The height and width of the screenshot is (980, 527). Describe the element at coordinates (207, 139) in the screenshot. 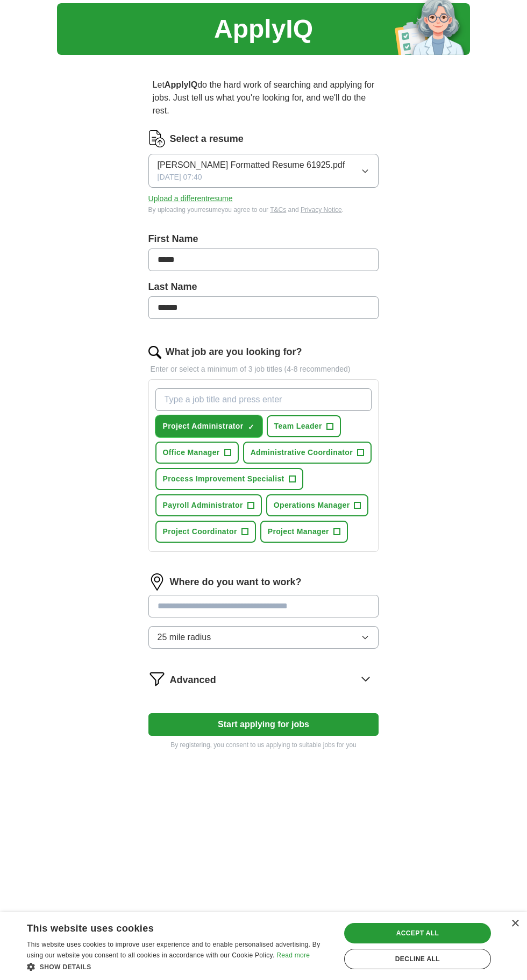

I see `label: Select a resume` at that location.